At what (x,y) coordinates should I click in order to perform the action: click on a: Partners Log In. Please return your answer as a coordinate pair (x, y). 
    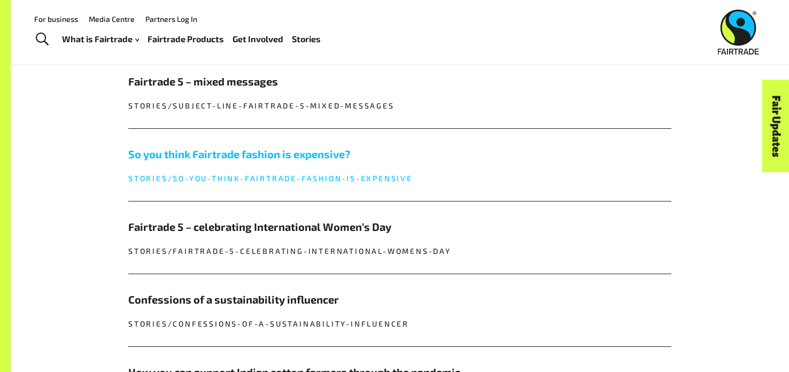
    Looking at the image, I should click on (171, 19).